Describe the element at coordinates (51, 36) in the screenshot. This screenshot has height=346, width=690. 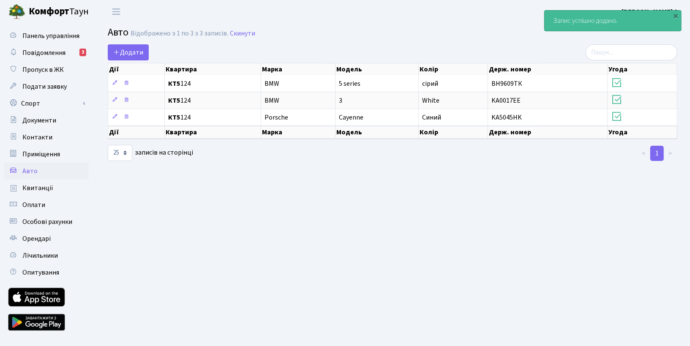
I see `span: Панель управління` at that location.